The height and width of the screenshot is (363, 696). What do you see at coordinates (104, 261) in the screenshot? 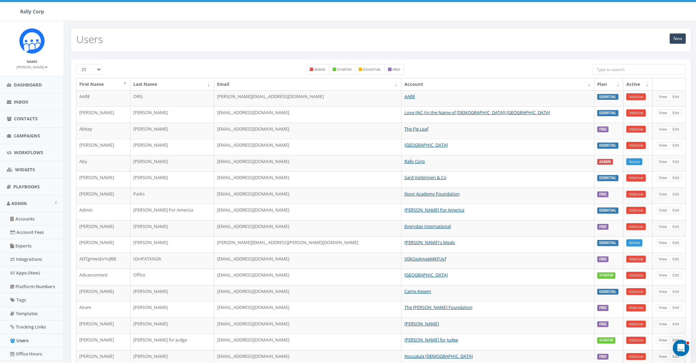
I see `td: ADTgmwsExYoJRB` at bounding box center [104, 261].